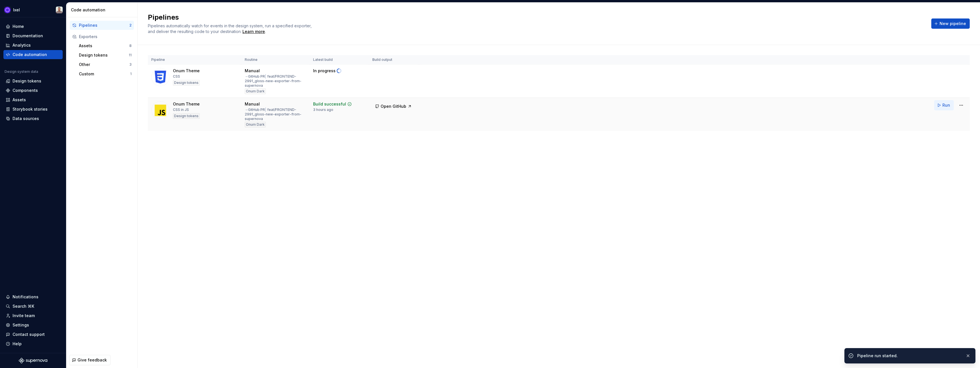 Image resolution: width=980 pixels, height=368 pixels. I want to click on div: In progress, so click(324, 71).